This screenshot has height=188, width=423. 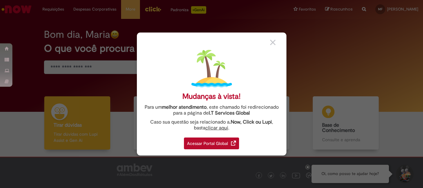 I want to click on div: Para um , este chamado foi redirecionado para a página de, so click(x=211, y=110).